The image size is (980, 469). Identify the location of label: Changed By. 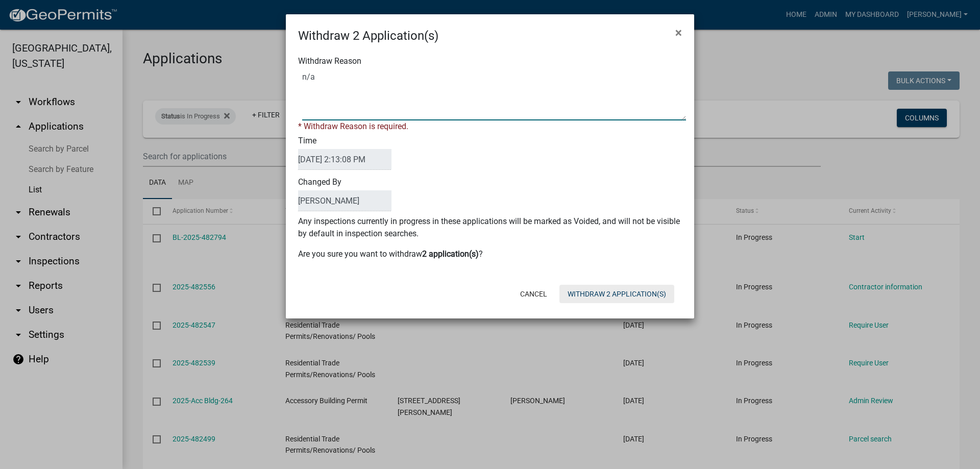
(344, 195).